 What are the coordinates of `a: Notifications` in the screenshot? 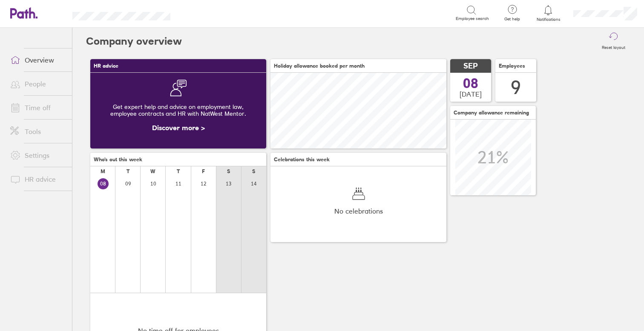 It's located at (548, 13).